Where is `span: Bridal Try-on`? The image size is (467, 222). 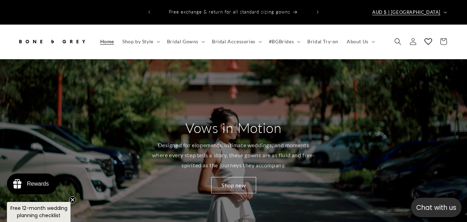 span: Bridal Try-on is located at coordinates (323, 41).